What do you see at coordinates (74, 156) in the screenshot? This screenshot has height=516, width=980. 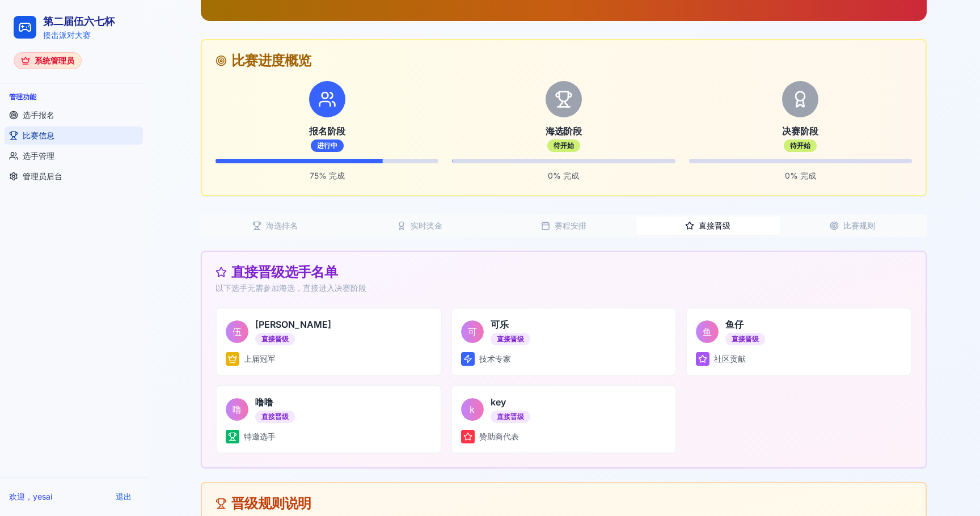 I see `a: 选手管理` at bounding box center [74, 156].